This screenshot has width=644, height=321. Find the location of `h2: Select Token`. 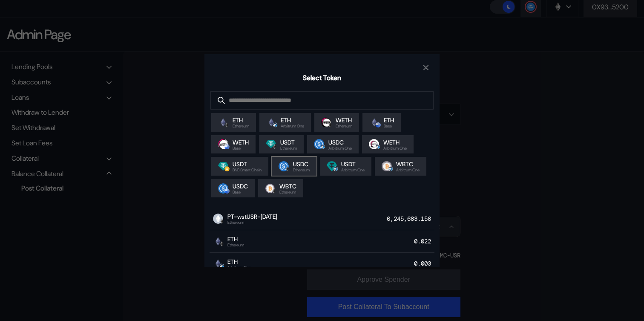

h2: Select Token is located at coordinates (322, 78).